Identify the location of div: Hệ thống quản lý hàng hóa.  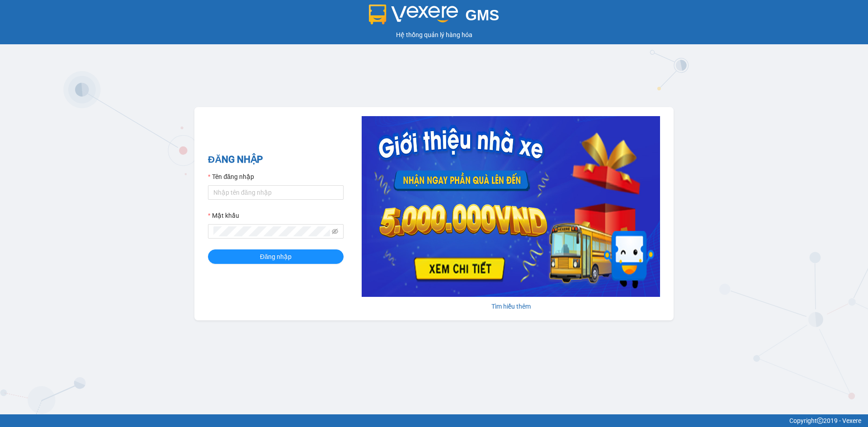
(434, 35).